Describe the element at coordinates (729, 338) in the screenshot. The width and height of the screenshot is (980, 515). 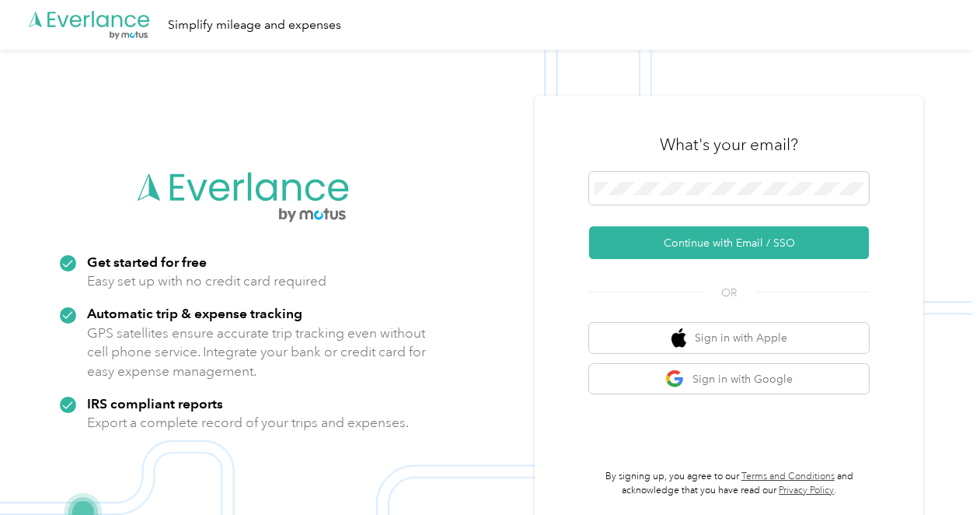
I see `button: apple logoSign in with Apple` at that location.